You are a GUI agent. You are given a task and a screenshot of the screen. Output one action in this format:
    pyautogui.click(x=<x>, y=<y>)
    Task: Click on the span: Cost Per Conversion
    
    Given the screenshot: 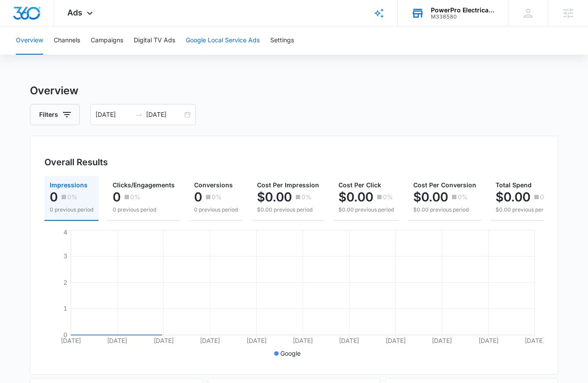 What is the action you would take?
    pyautogui.click(x=445, y=185)
    